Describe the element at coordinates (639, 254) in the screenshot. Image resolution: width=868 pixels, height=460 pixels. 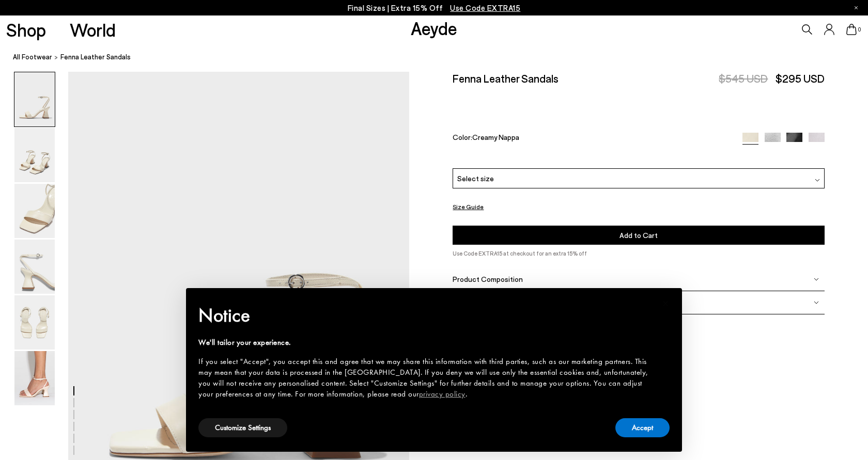
I see `p: Use Code EXTRA15 at checkout for an extra 15% off` at that location.